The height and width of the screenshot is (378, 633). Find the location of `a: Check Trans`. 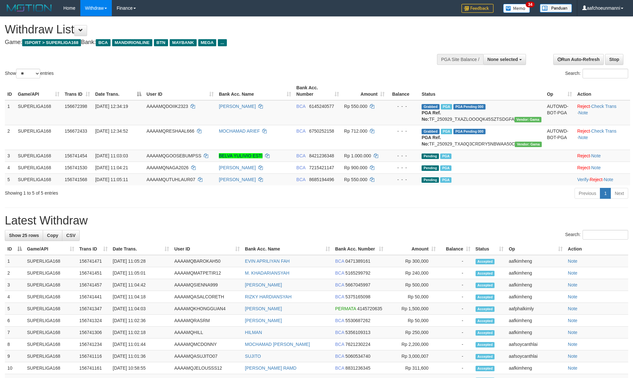

a: Check Trans is located at coordinates (604, 106).